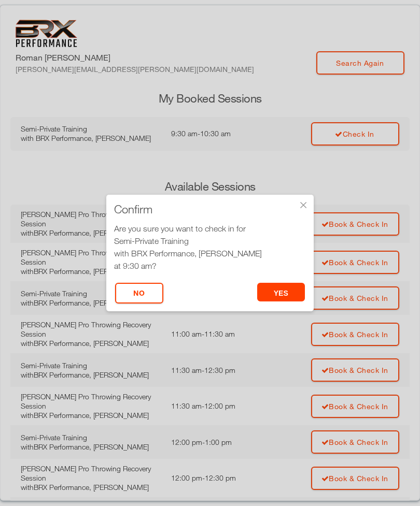 The width and height of the screenshot is (420, 506). Describe the element at coordinates (210, 241) in the screenshot. I see `div: Semi-Private Training` at that location.